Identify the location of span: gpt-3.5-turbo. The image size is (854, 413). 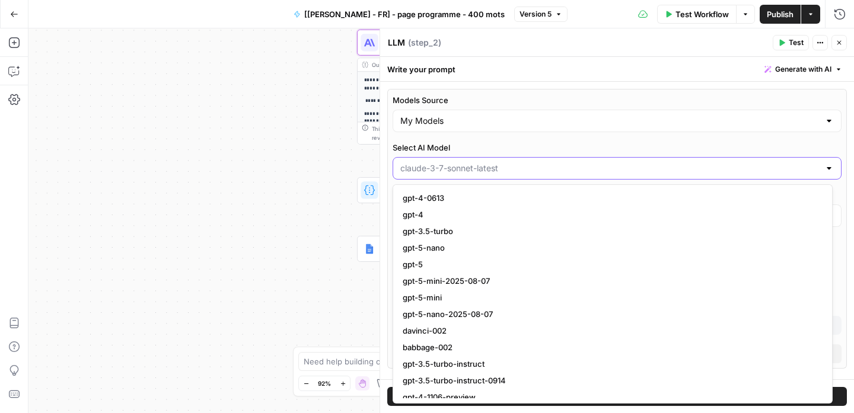
(610, 231).